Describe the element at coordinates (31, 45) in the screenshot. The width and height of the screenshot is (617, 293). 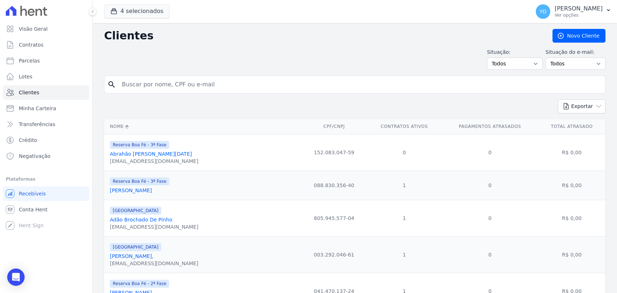
I see `span: Contratos` at that location.